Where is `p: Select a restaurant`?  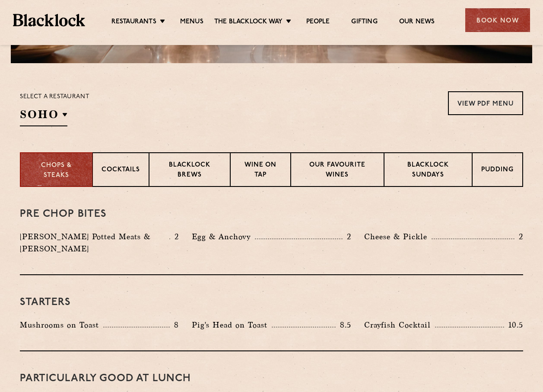
p: Select a restaurant is located at coordinates (55, 97).